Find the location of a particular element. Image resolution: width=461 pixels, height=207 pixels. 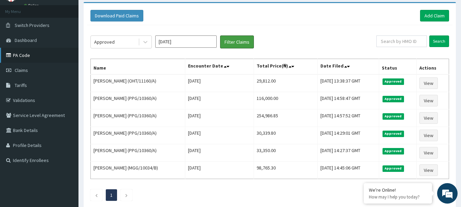

a: Online is located at coordinates (32, 5).